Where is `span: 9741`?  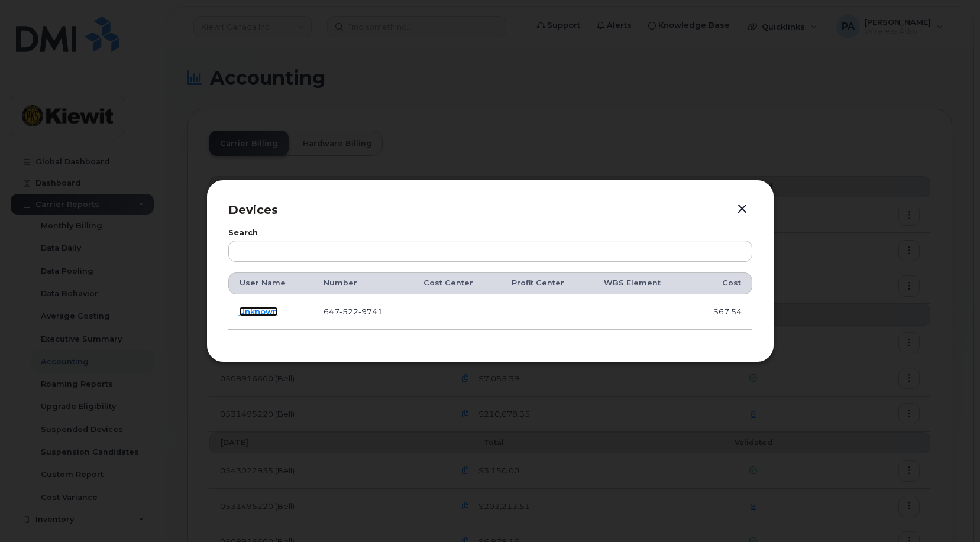 span: 9741 is located at coordinates (370, 311).